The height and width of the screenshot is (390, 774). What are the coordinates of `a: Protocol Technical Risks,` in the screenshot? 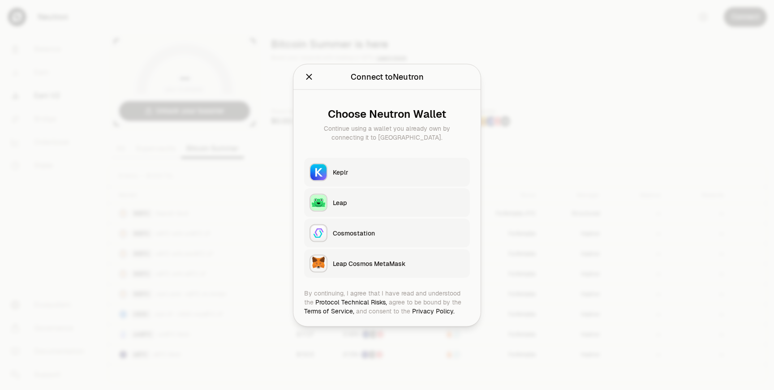 It's located at (351, 302).